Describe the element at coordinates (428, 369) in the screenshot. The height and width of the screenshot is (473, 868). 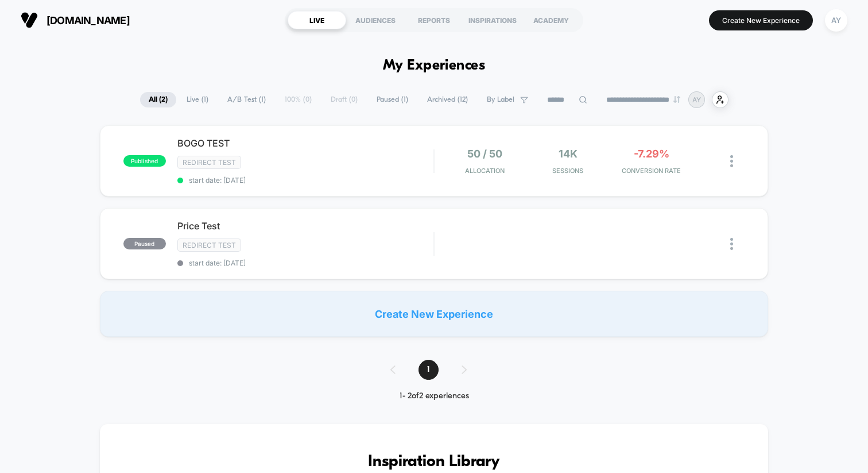
I see `span: 1` at that location.